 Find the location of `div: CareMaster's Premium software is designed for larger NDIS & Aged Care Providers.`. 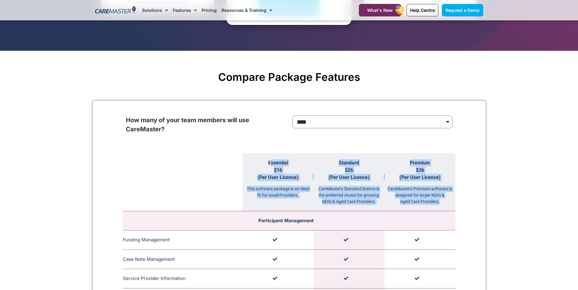

div: CareMaster's Premium software is designed for larger NDIS & Aged Care Providers. is located at coordinates (420, 193).